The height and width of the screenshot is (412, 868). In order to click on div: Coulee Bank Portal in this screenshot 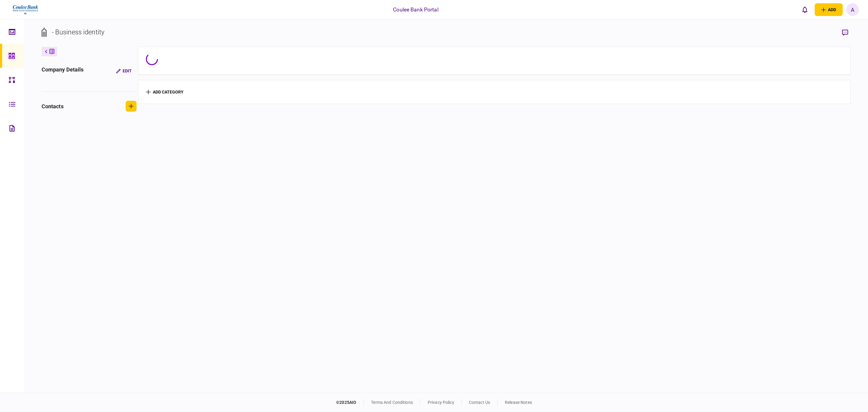, I will do `click(416, 10)`.